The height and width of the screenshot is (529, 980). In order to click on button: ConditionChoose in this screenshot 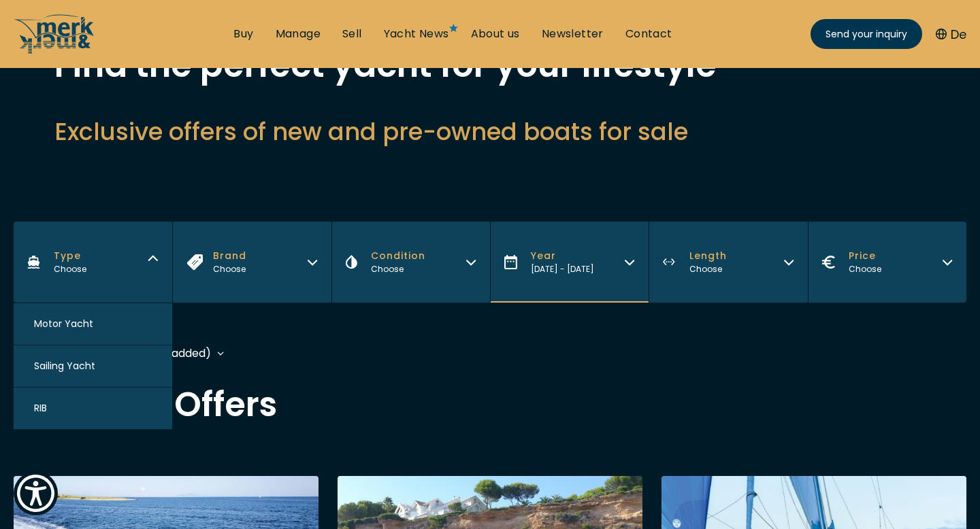, I will do `click(410, 262)`.